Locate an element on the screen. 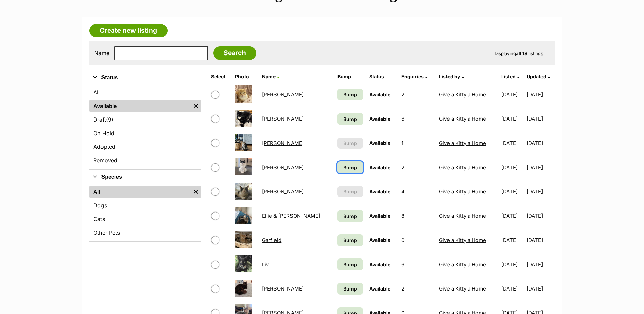 Image resolution: width=644 pixels, height=314 pixels. input: Search is located at coordinates (235, 53).